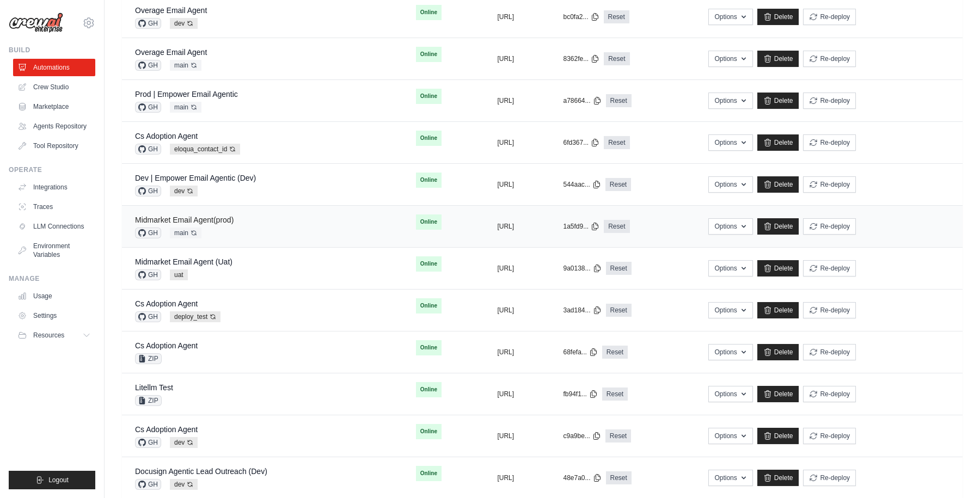 The height and width of the screenshot is (498, 980). Describe the element at coordinates (581, 58) in the screenshot. I see `button: 8362fe...` at that location.